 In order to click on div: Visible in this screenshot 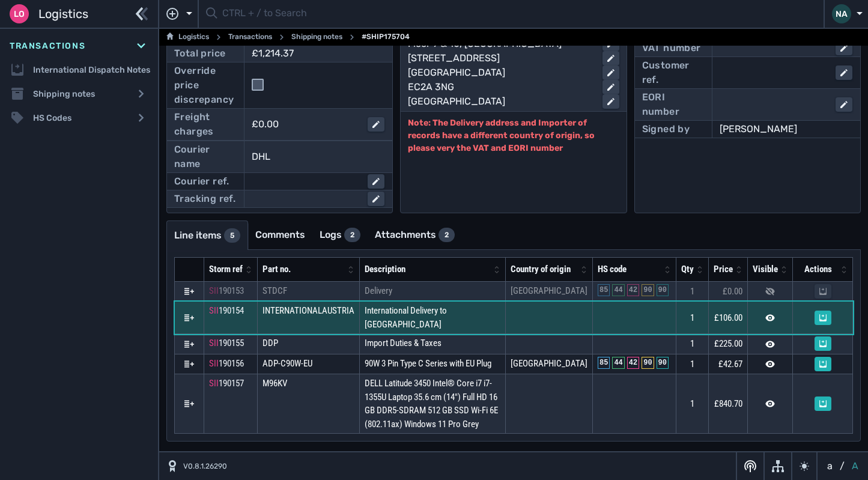, I will do `click(765, 269)`.